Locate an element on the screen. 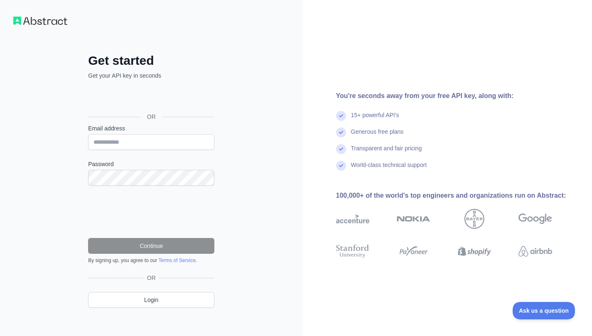 Image resolution: width=592 pixels, height=336 pixels. div: Generous free plans is located at coordinates (377, 136).